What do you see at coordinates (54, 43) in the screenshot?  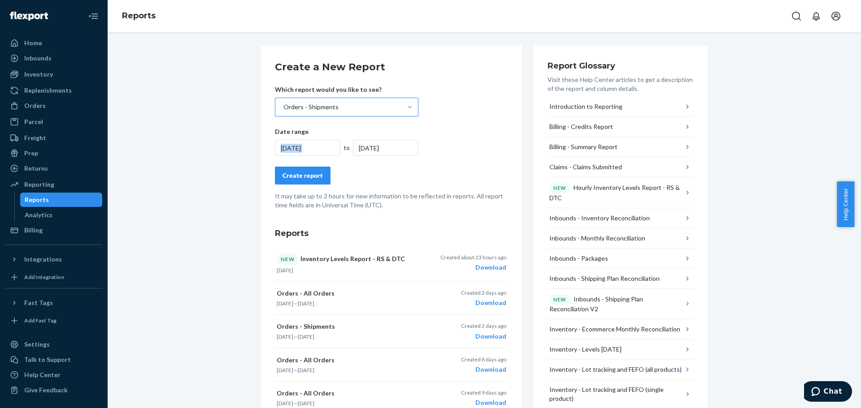 I see `a: Home` at bounding box center [54, 43].